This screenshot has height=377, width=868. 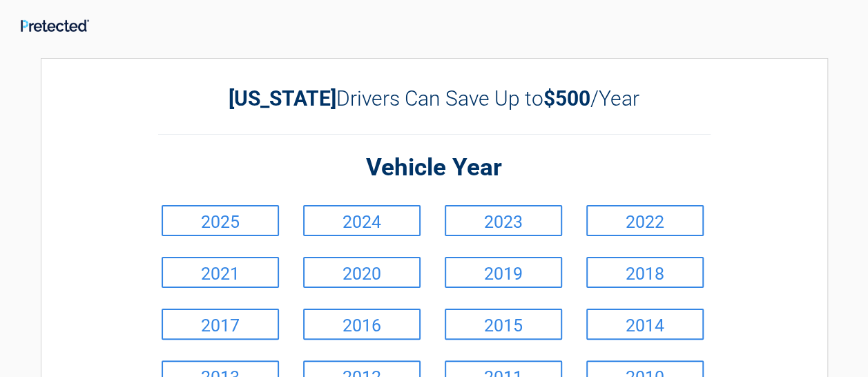 I want to click on a: 2019, so click(x=504, y=272).